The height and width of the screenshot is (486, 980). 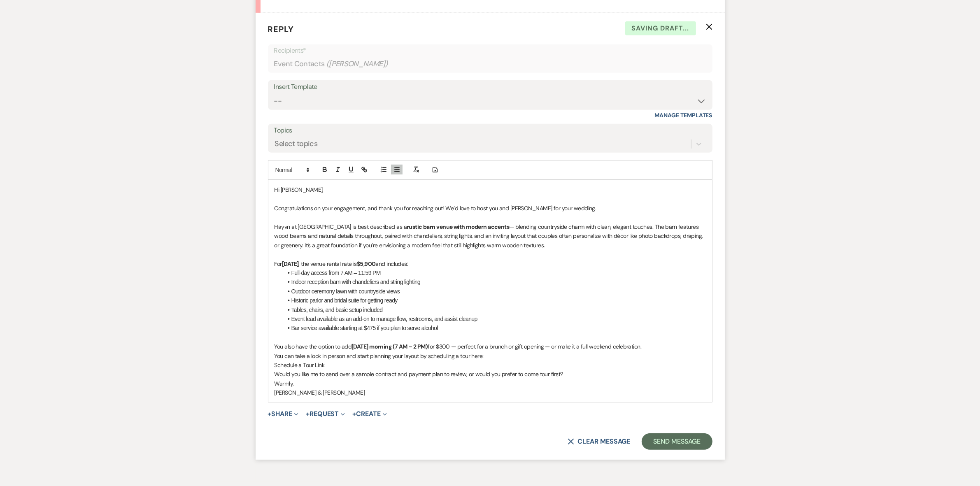 I want to click on button: Clear message, so click(x=599, y=442).